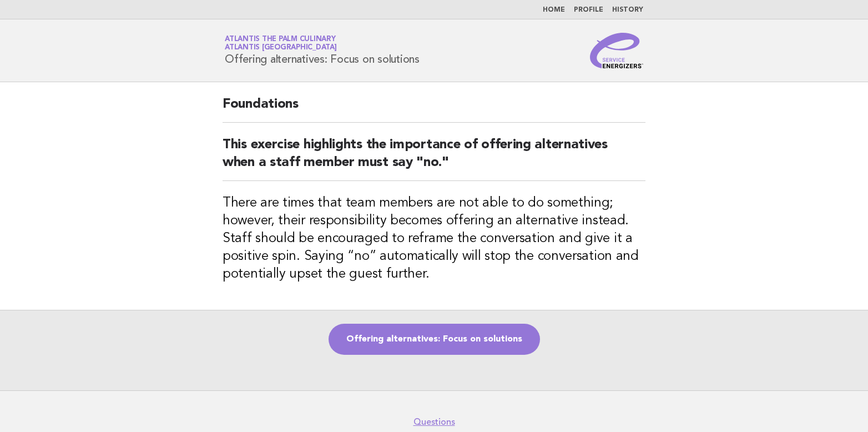  Describe the element at coordinates (434, 109) in the screenshot. I see `h2: Foundations` at that location.